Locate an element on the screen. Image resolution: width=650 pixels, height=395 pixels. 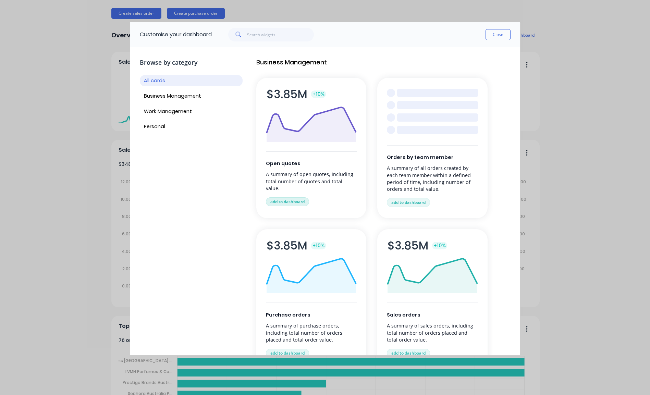
img: Purchased orders widget is located at coordinates (311, 266).